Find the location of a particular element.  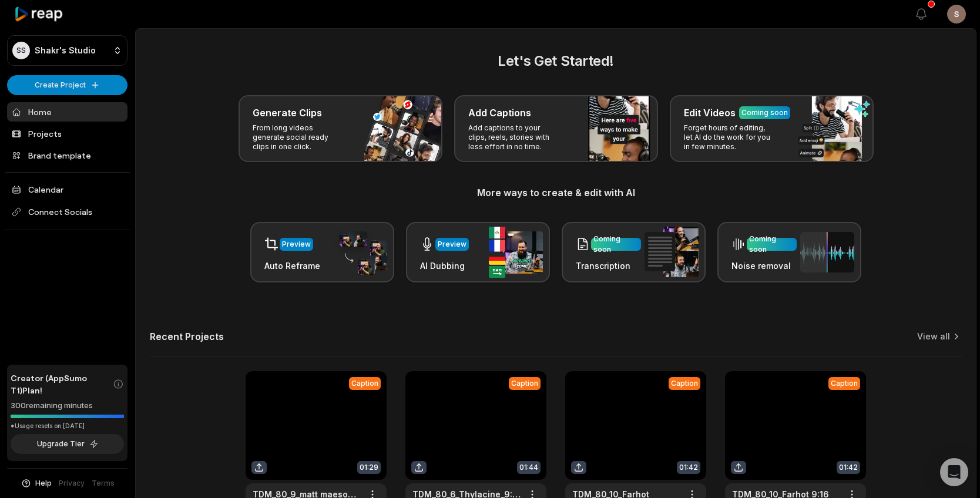

h3: Edit Videos is located at coordinates (710, 113).